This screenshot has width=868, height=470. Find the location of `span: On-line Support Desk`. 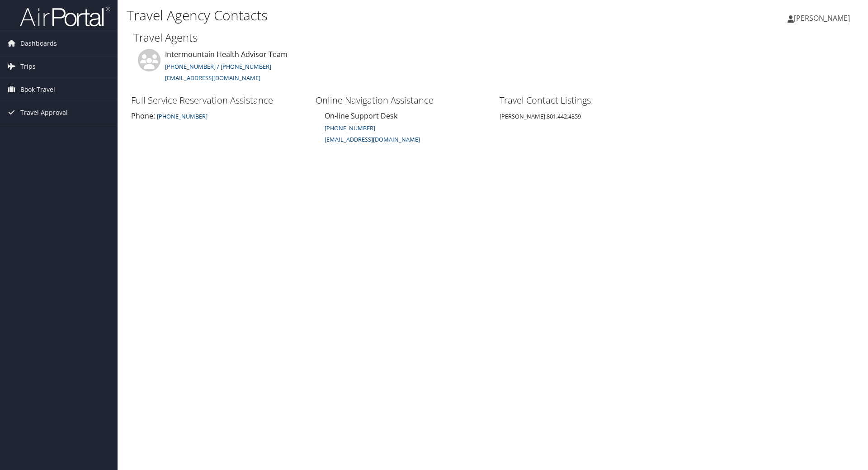

span: On-line Support Desk is located at coordinates (361, 116).